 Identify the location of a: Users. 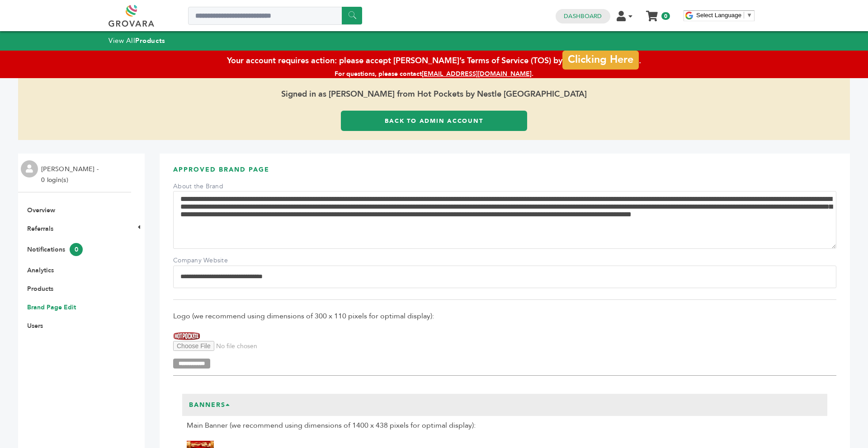
(35, 326).